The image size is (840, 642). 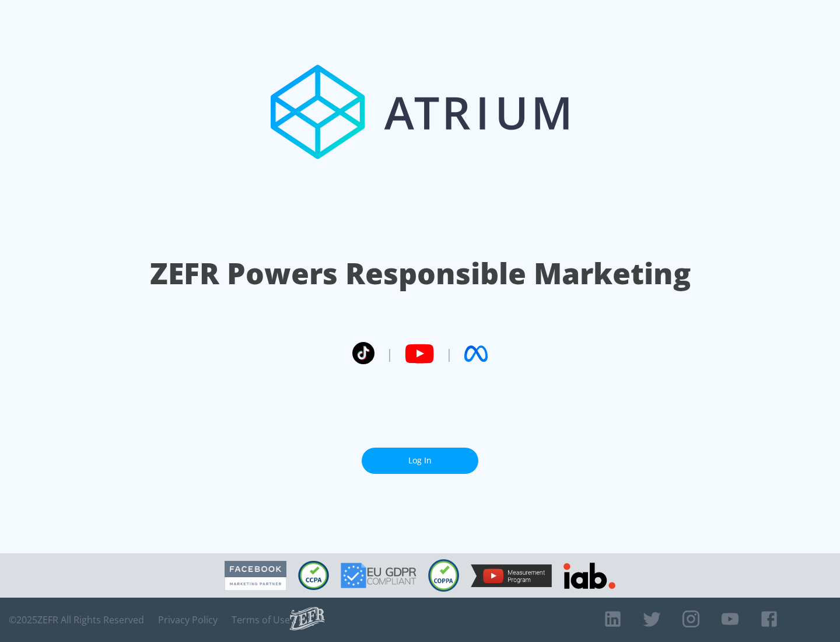 I want to click on a: Privacy Policy, so click(x=188, y=620).